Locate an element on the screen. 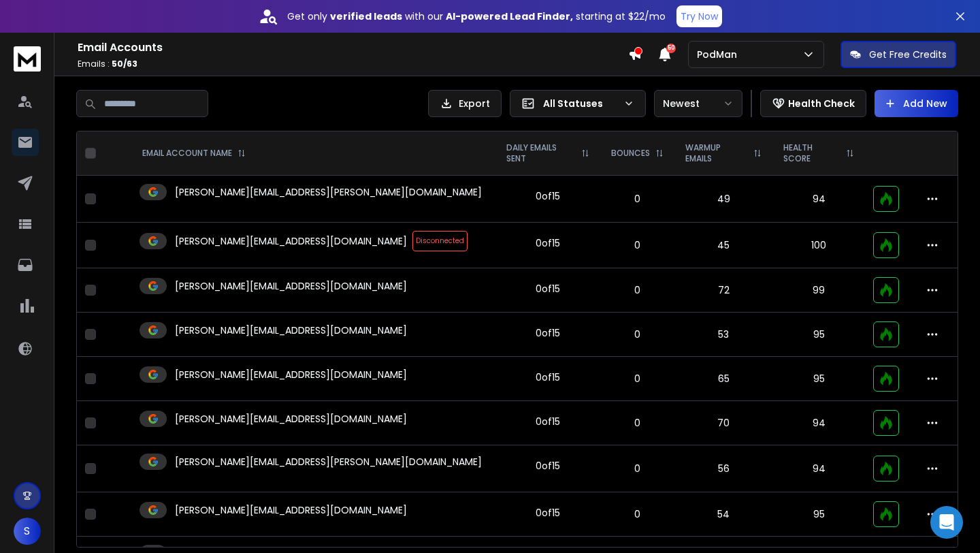 Image resolution: width=980 pixels, height=553 pixels. span: 50 is located at coordinates (671, 48).